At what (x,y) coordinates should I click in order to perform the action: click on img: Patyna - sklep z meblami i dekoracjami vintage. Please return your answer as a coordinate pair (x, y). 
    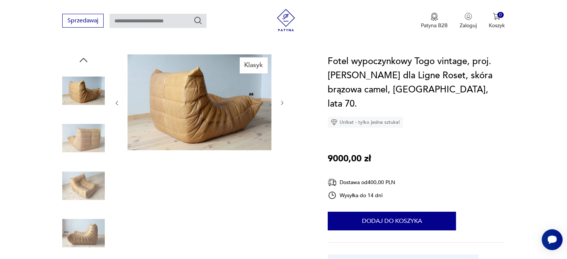
    Looking at the image, I should click on (286, 20).